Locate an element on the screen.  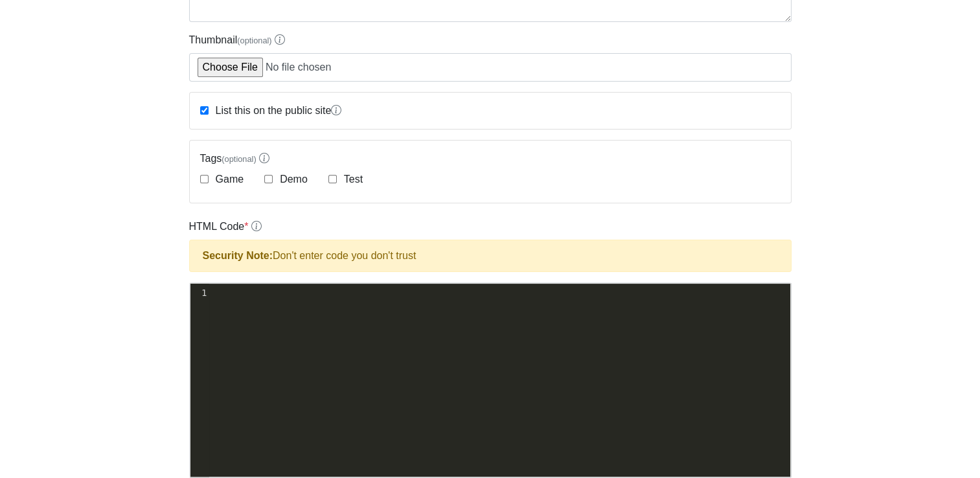
label: Tags is located at coordinates (490, 159).